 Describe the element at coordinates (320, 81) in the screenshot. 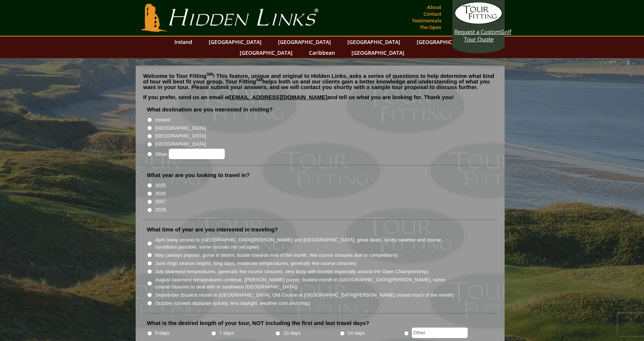

I see `p: Welcome to Tour Fitting ! This feature, unique and original to Hidden Links, asks a series of que...` at that location.